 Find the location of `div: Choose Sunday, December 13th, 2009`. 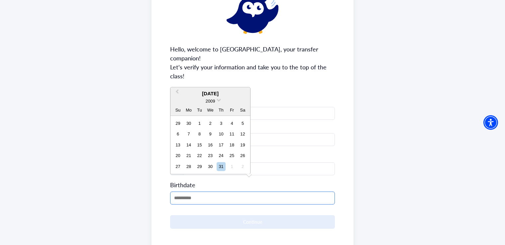

div: Choose Sunday, December 13th, 2009 is located at coordinates (178, 145).